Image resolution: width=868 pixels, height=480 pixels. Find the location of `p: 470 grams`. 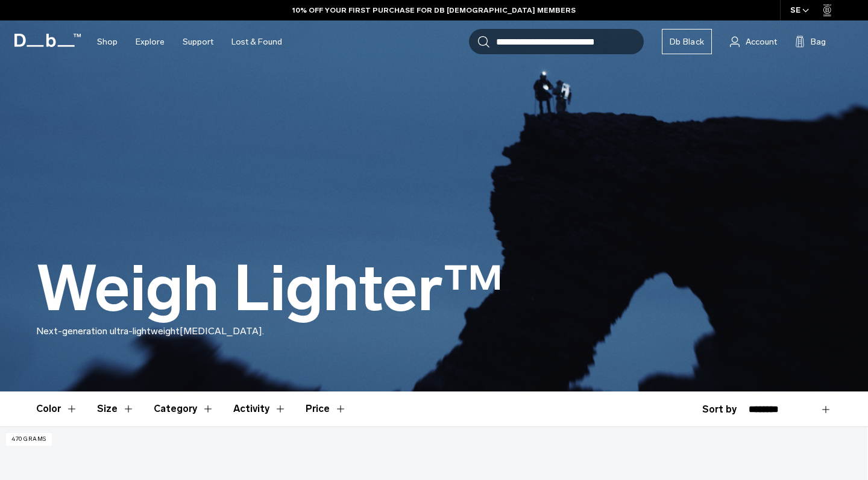

p: 470 grams is located at coordinates (29, 439).